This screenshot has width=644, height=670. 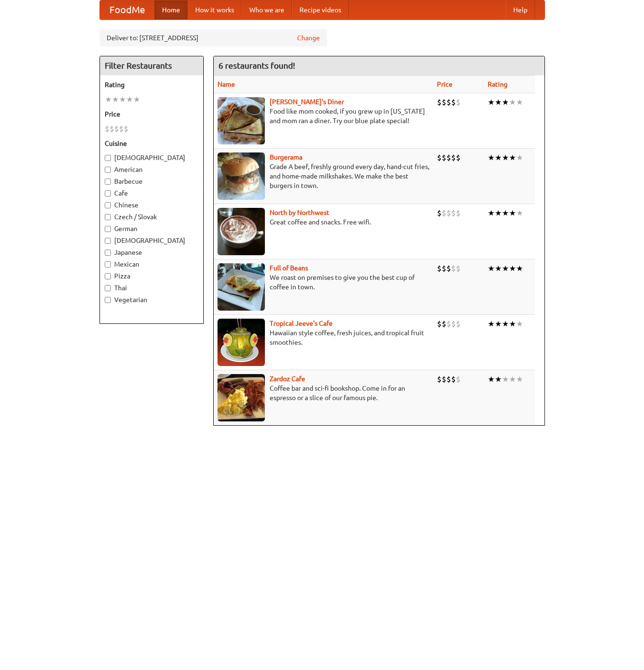 I want to click on a: Recipe videos, so click(x=320, y=10).